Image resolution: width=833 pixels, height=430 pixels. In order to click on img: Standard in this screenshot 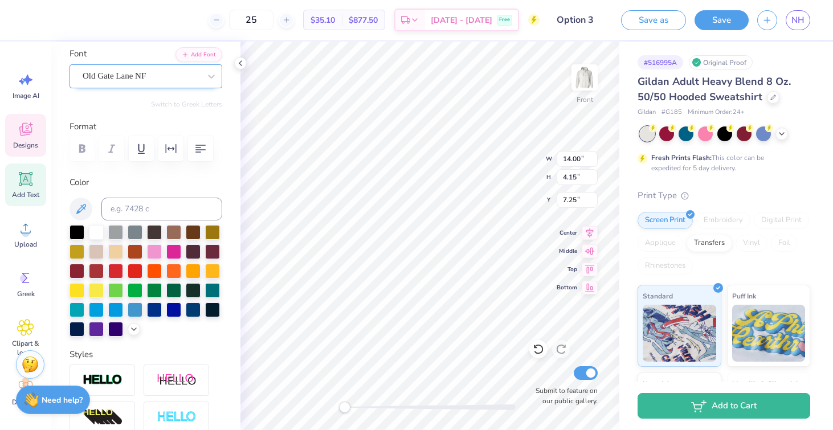, I will do `click(679, 333)`.